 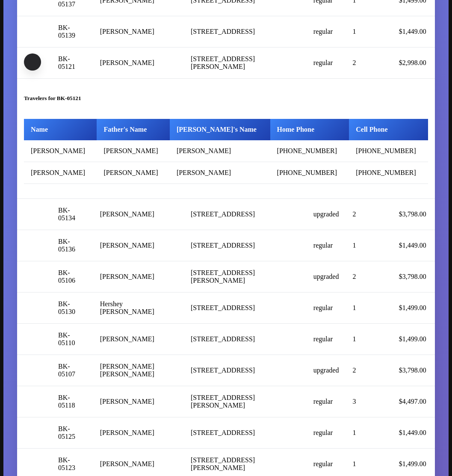 What do you see at coordinates (72, 371) in the screenshot?
I see `td: BK-05107` at bounding box center [72, 371].